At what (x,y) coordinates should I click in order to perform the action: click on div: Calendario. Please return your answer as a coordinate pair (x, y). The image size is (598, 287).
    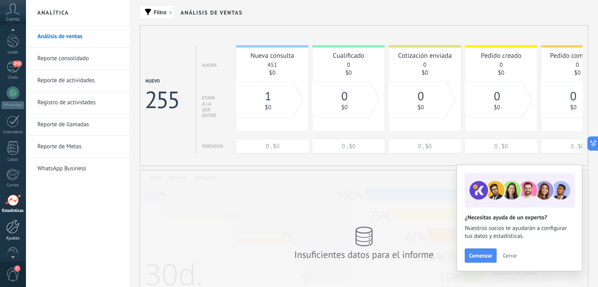
    Looking at the image, I should click on (13, 132).